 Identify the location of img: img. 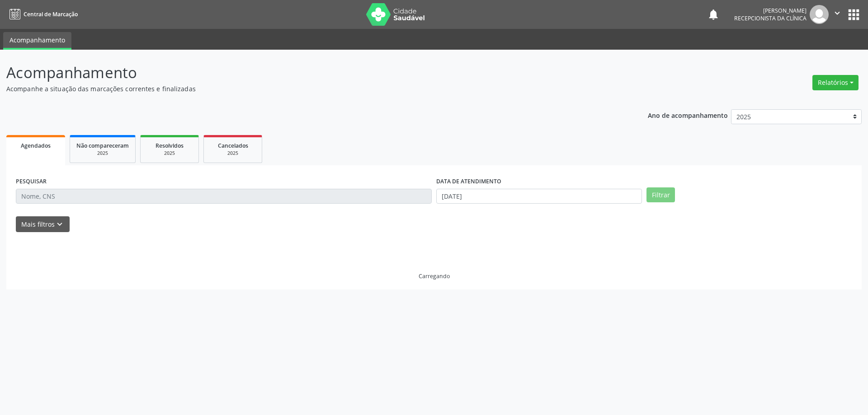
(819, 15).